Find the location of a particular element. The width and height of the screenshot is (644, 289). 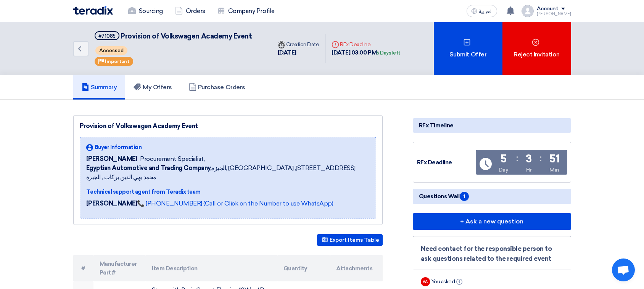

a: Summary is located at coordinates (99, 87).